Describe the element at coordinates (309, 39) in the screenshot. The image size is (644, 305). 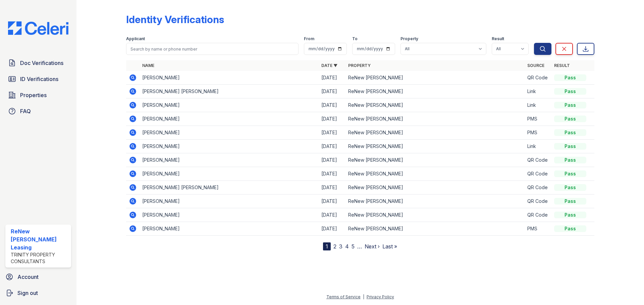
I see `label: From` at that location.